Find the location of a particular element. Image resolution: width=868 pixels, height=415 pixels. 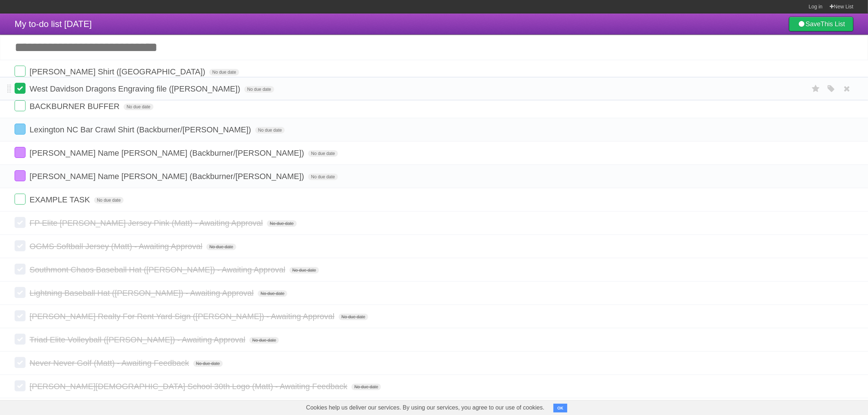

span: BACKBURNER BUFFER is located at coordinates (76, 106).